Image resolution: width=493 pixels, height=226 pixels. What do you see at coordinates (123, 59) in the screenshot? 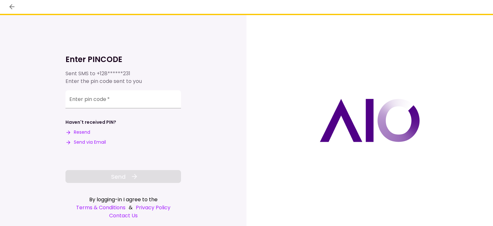
I see `h1: Enter PINCODE` at bounding box center [123, 59].